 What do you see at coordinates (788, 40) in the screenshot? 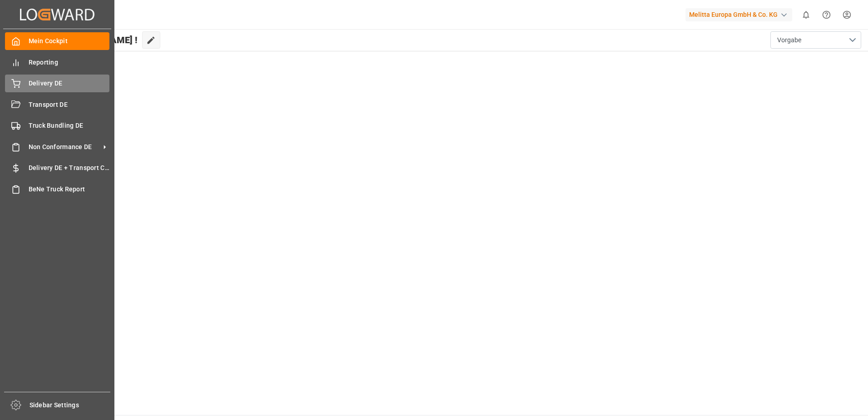
I see `span: Vorgabe` at bounding box center [788, 40].